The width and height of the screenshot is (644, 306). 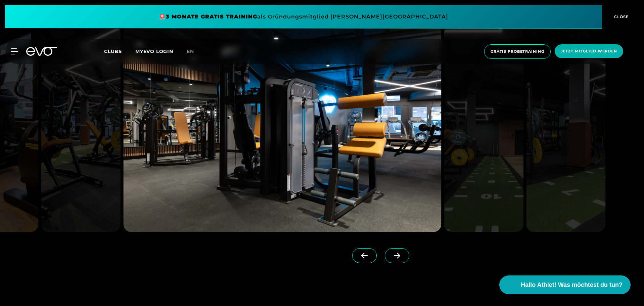 What do you see at coordinates (620, 17) in the screenshot?
I see `button: CLOSE` at bounding box center [620, 17].